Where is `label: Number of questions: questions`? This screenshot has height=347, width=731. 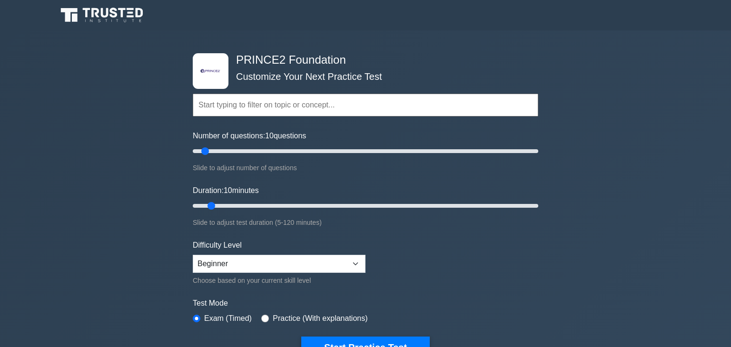
label: Number of questions: questions is located at coordinates (249, 136).